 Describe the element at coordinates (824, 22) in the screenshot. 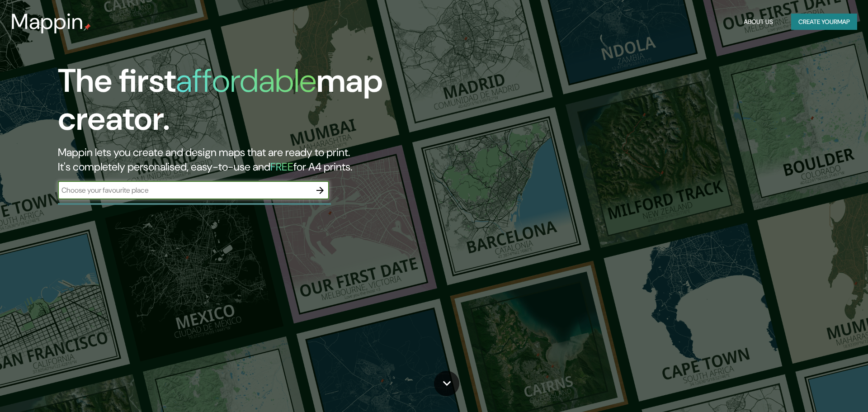

I see `button: Create yourmap` at that location.